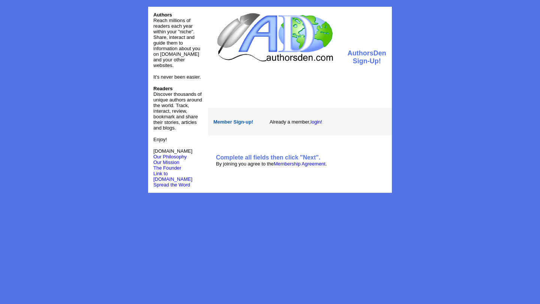  What do you see at coordinates (316, 122) in the screenshot?
I see `a: login!` at bounding box center [316, 122].